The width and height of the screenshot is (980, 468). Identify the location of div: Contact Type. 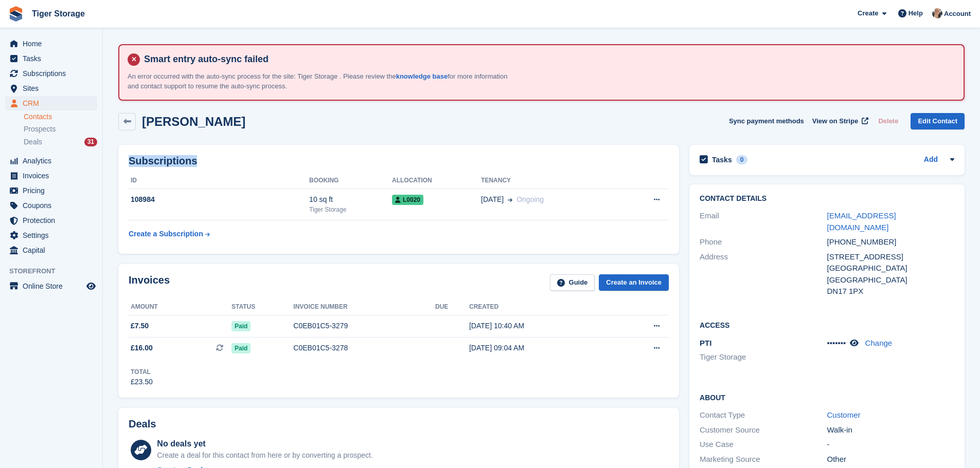
(763, 415).